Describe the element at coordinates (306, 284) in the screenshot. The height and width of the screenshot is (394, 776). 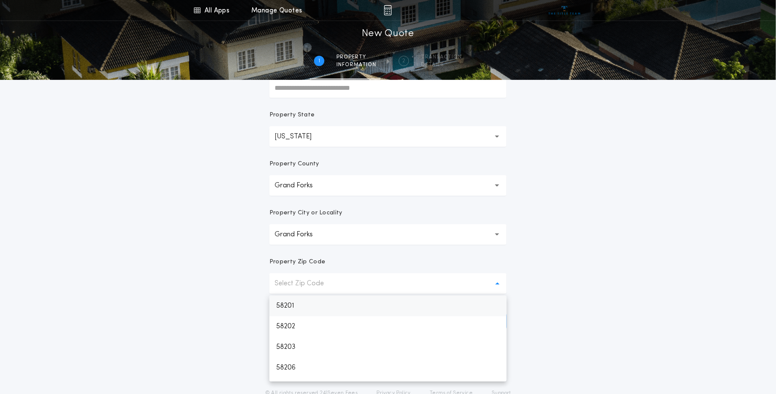
I see `p: Select Zip Code` at that location.